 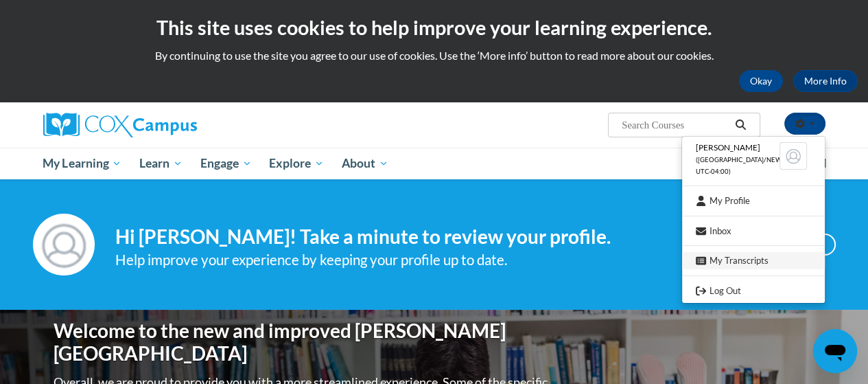 What do you see at coordinates (423, 259) in the screenshot?
I see `div: Help improve your experience by keeping your profile up to date.` at bounding box center [423, 259].